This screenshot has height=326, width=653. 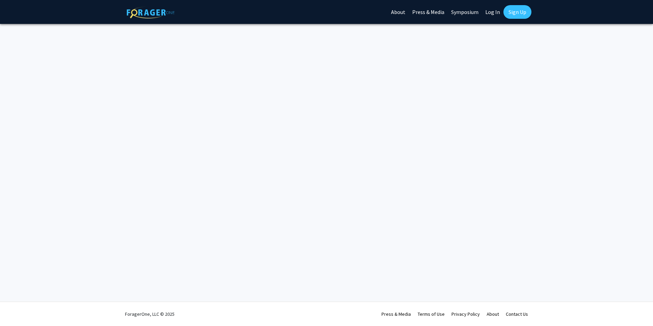 I want to click on a: Press & Media, so click(x=396, y=314).